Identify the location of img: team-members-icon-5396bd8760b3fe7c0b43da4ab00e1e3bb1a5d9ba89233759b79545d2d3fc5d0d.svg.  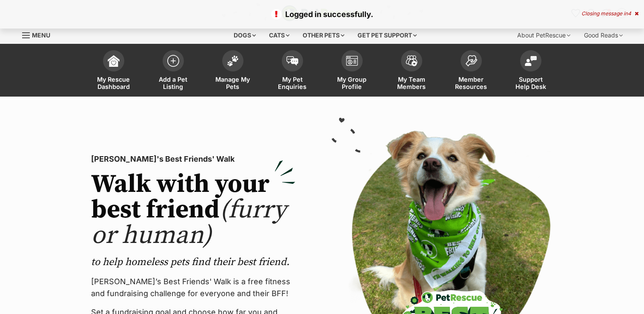
(412, 61).